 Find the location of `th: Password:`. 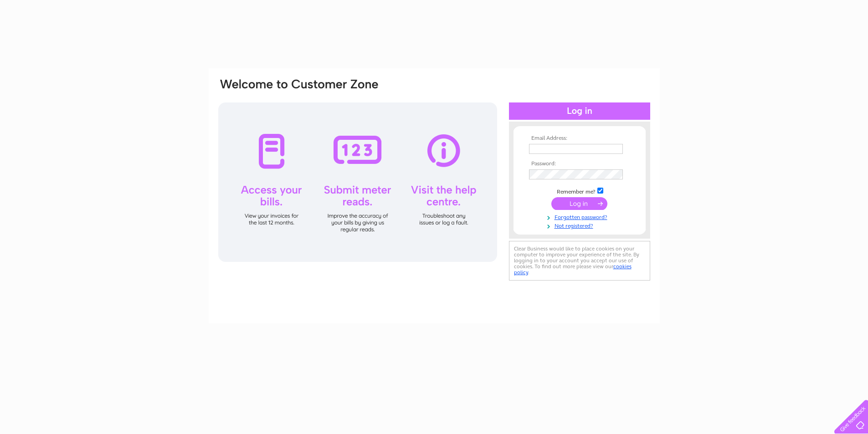

th: Password: is located at coordinates (579, 164).